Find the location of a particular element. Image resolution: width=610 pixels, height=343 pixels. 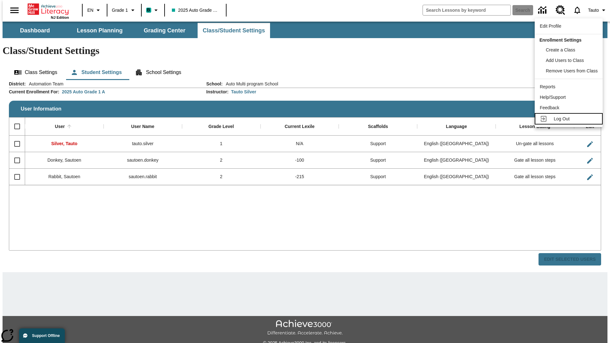

span: Enrollment Settings is located at coordinates (561, 40).